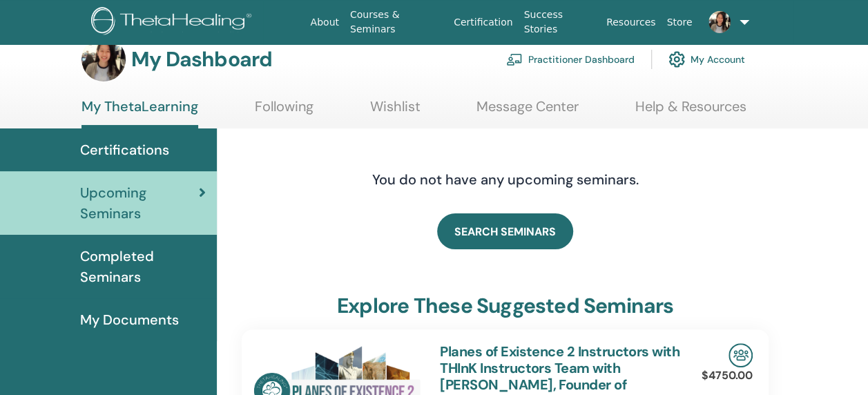 This screenshot has width=868, height=395. What do you see at coordinates (741, 355) in the screenshot?
I see `img: In-Person Seminar` at bounding box center [741, 355].